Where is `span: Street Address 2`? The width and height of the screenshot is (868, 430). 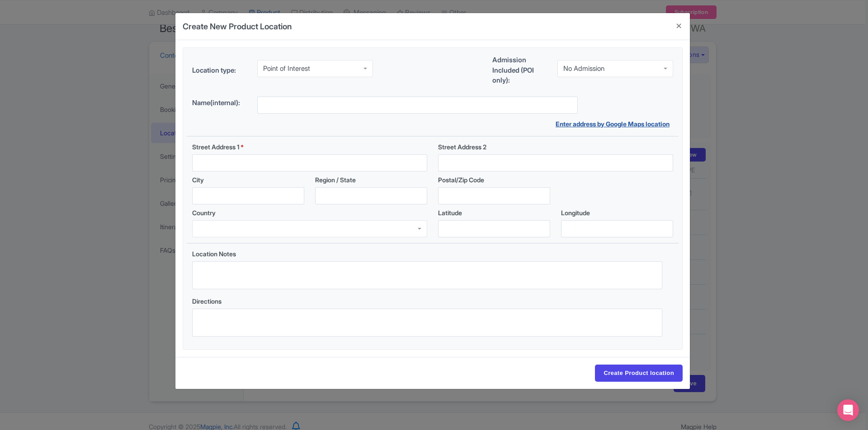 span: Street Address 2 is located at coordinates (462, 147).